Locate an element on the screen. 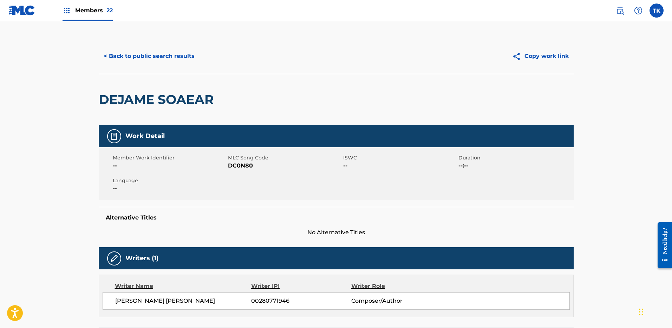 The width and height of the screenshot is (672, 328). div: Drag is located at coordinates (641, 312).